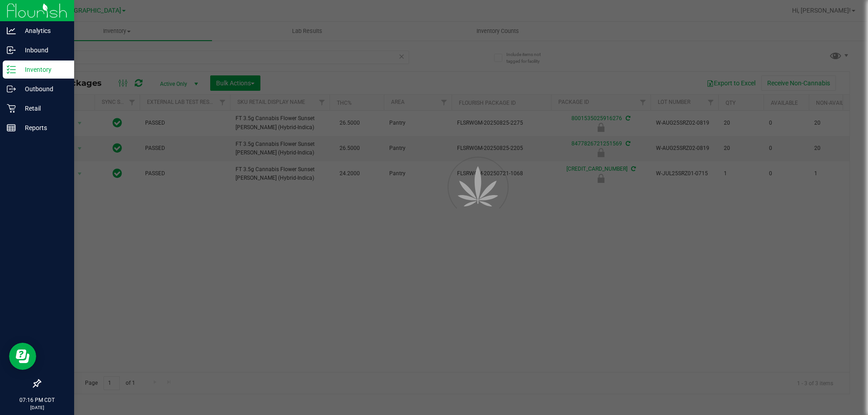  What do you see at coordinates (43, 128) in the screenshot?
I see `p: Reports` at bounding box center [43, 128].